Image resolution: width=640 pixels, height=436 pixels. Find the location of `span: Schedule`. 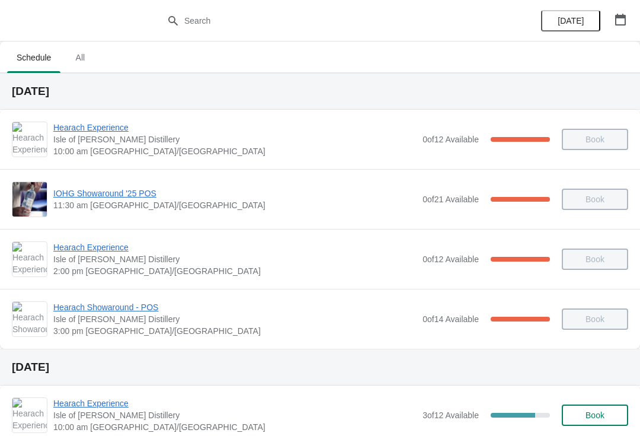

span: Schedule is located at coordinates (34, 57).